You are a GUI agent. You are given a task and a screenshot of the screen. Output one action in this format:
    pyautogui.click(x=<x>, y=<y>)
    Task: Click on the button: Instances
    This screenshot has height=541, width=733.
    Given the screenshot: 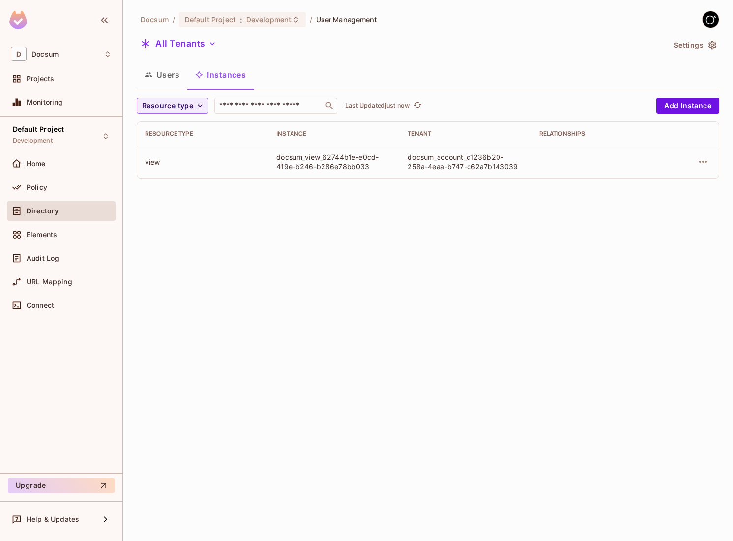 What is the action you would take?
    pyautogui.click(x=220, y=75)
    